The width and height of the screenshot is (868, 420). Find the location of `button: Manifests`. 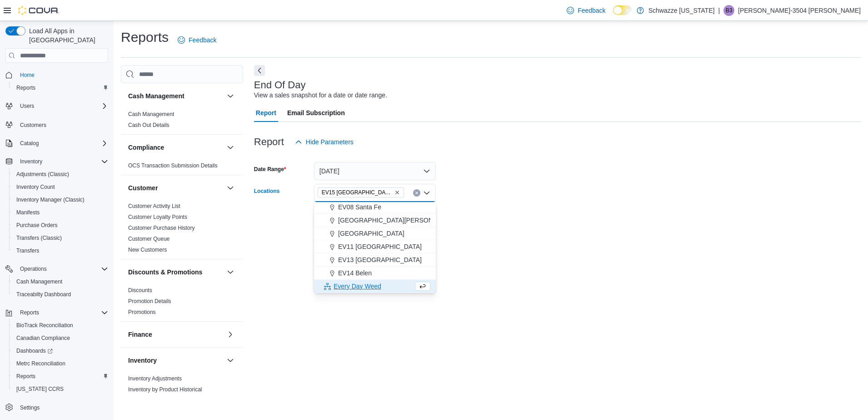

button: Manifests is located at coordinates (60, 212).